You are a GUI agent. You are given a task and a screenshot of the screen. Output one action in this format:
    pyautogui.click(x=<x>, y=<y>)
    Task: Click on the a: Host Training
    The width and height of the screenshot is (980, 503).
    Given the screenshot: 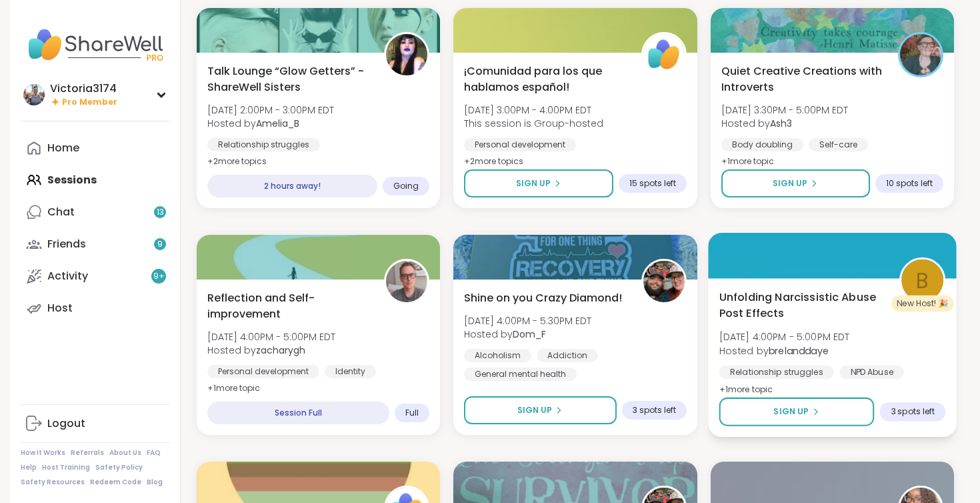 What is the action you would take?
    pyautogui.click(x=66, y=468)
    